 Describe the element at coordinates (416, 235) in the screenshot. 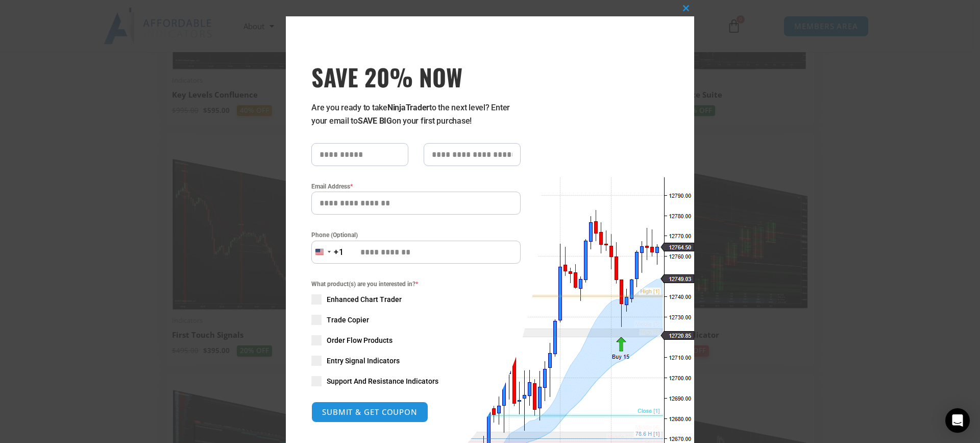

I see `label: Phone (Optional)` at that location.